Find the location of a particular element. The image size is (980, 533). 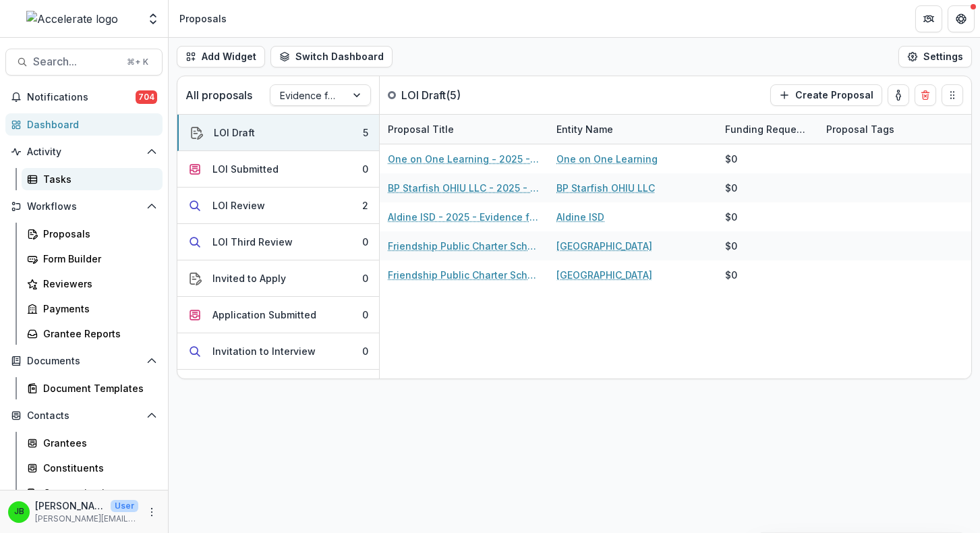

button: Notifications704 is located at coordinates (83, 97).